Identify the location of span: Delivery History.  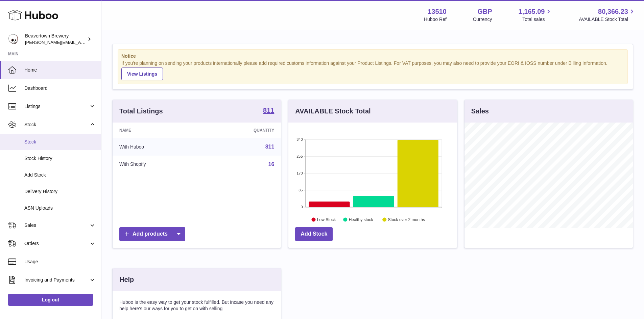
(60, 191).